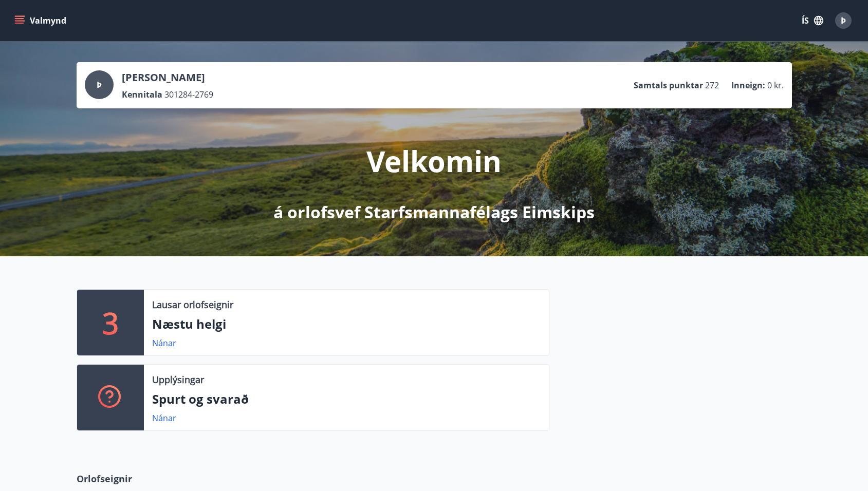  What do you see at coordinates (434, 161) in the screenshot?
I see `p: Velkomin` at bounding box center [434, 161].